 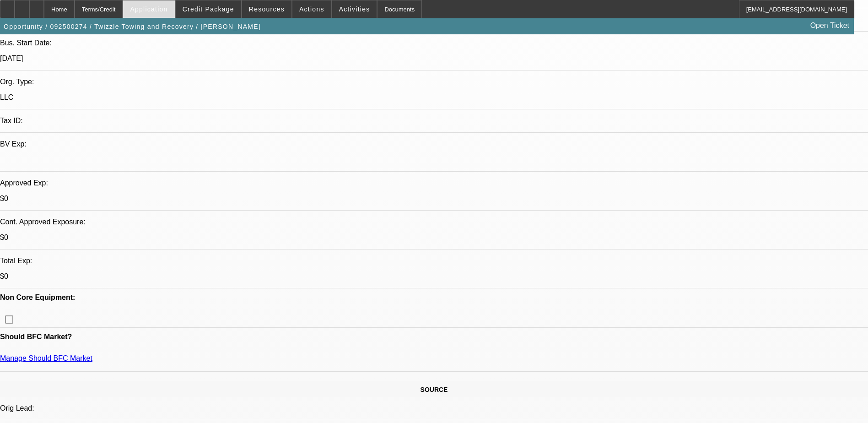 I want to click on button: Application, so click(x=149, y=9).